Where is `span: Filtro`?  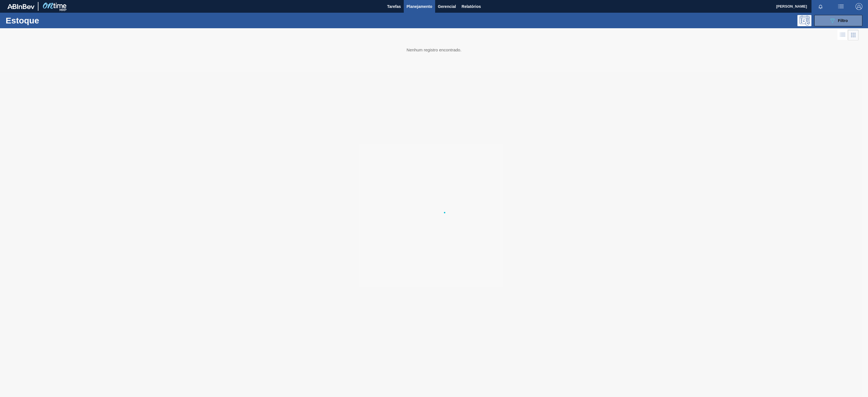 span: Filtro is located at coordinates (842, 21).